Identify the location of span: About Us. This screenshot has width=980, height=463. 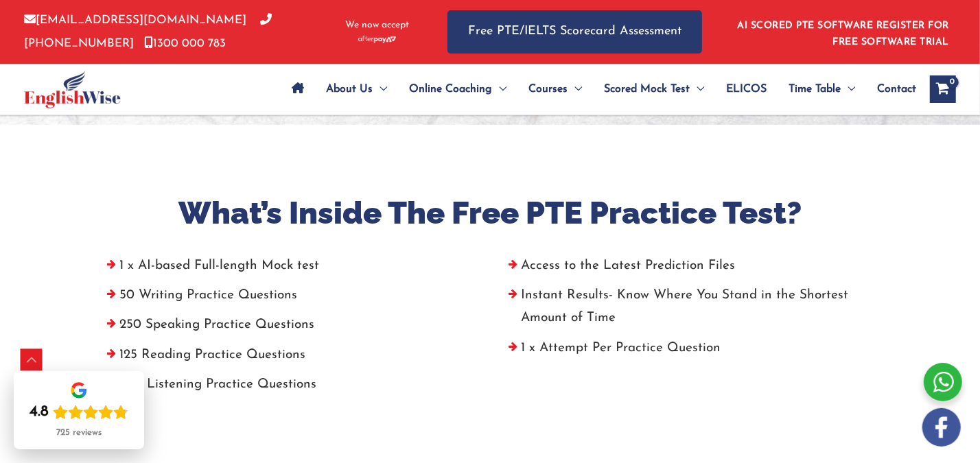
(350, 89).